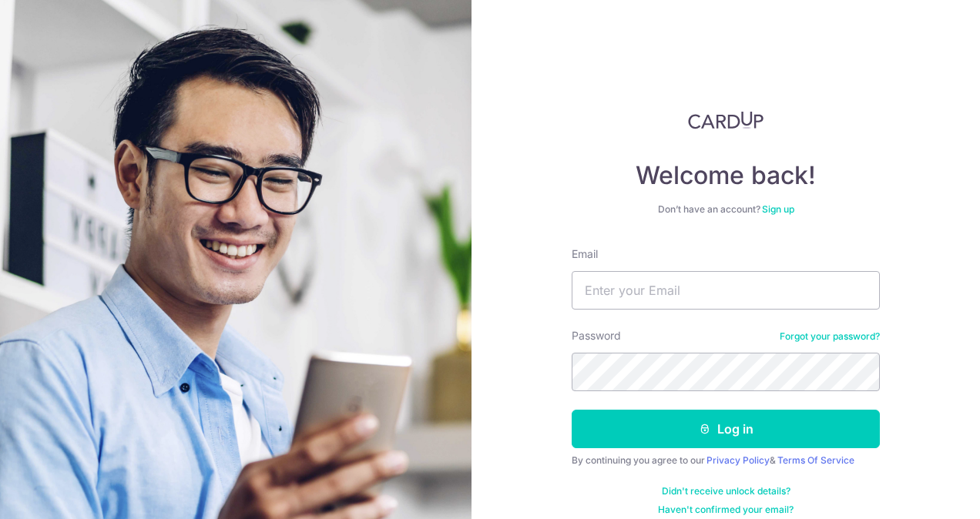 The width and height of the screenshot is (980, 519). What do you see at coordinates (817, 460) in the screenshot?
I see `a: Terms Of Service` at bounding box center [817, 460].